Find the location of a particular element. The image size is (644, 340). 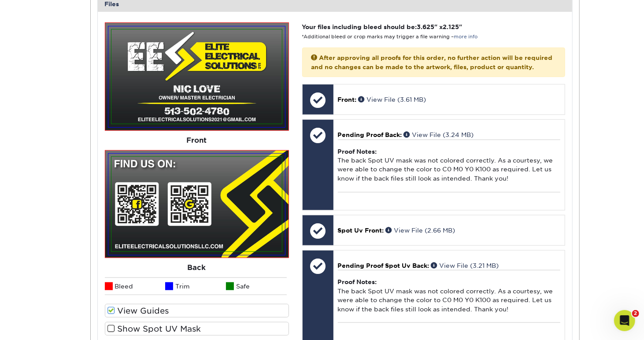

a: more info is located at coordinates (466, 36).